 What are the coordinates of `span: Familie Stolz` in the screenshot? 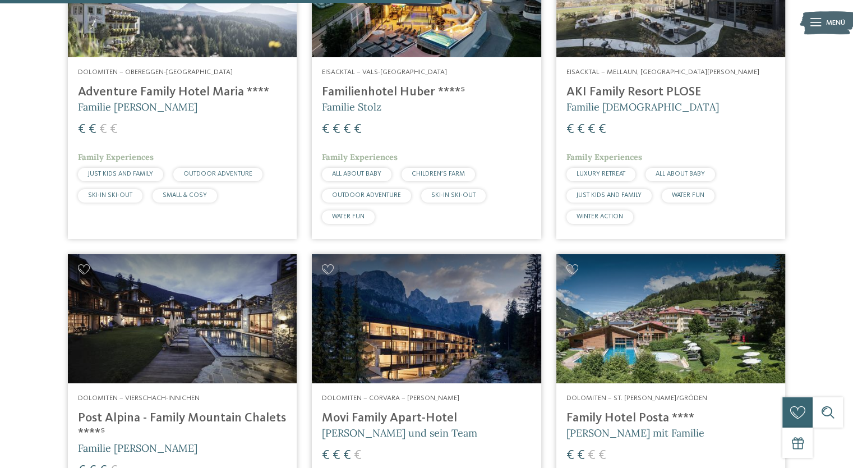 It's located at (352, 107).